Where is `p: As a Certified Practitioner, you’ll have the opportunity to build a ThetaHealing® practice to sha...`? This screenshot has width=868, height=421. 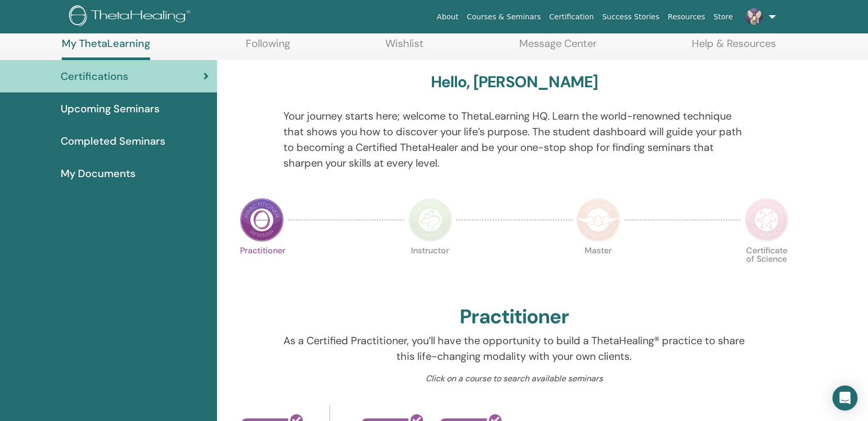
p: As a Certified Practitioner, you’ll have the opportunity to build a ThetaHealing® practice to sha... is located at coordinates (514, 349).